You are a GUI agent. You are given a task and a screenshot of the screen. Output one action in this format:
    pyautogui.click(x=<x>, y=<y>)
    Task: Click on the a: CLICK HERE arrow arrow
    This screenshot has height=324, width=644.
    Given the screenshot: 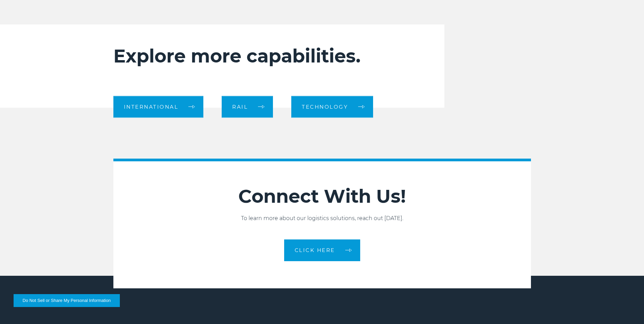 What is the action you would take?
    pyautogui.click(x=323, y=250)
    